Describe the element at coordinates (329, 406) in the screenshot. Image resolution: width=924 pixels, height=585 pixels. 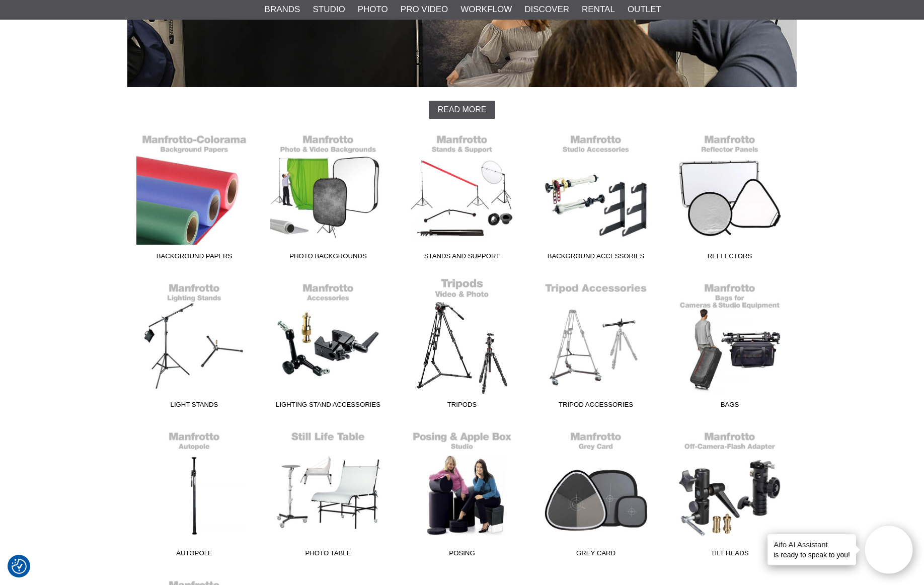
I see `span: Lighting stand Accessories` at that location.